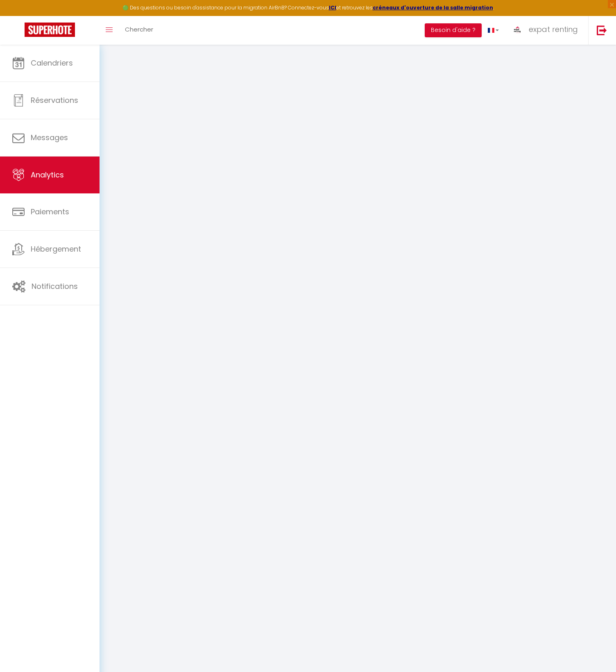 This screenshot has width=616, height=672. Describe the element at coordinates (546, 30) in the screenshot. I see `a: ... expat renting` at that location.